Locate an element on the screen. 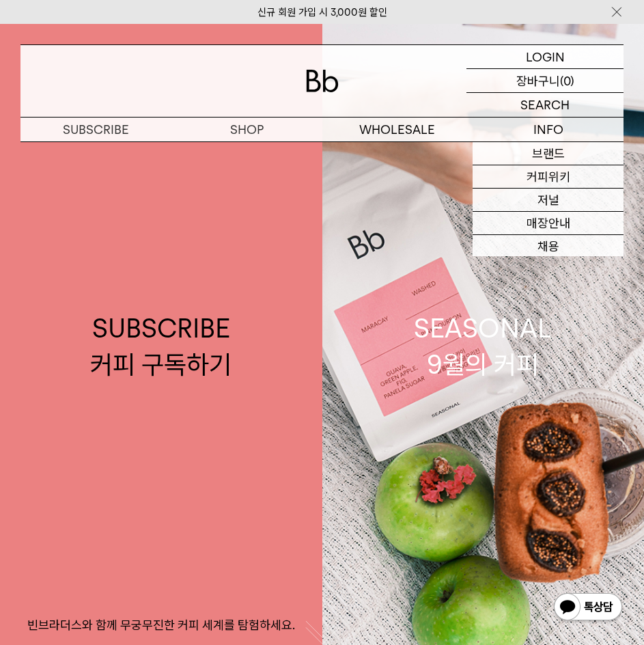 This screenshot has width=644, height=645. p: (0) is located at coordinates (566, 81).